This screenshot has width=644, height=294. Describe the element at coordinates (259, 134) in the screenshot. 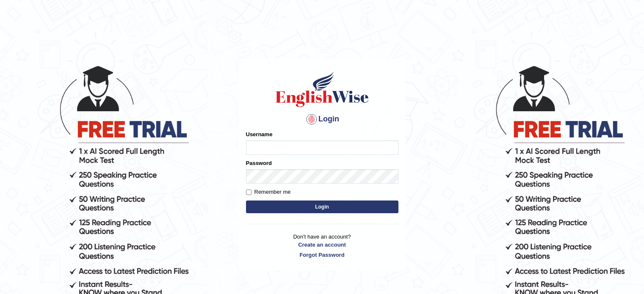

I see `label: Username` at that location.